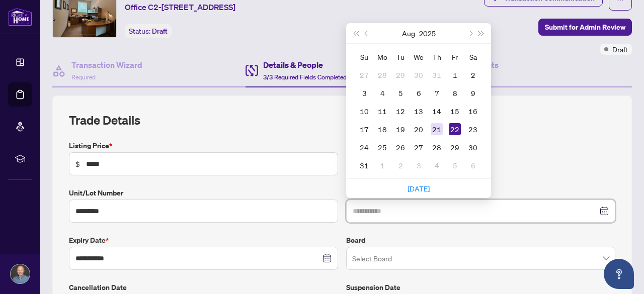 This screenshot has height=294, width=644. Describe the element at coordinates (401, 93) in the screenshot. I see `td: 2025-08-05` at that location.